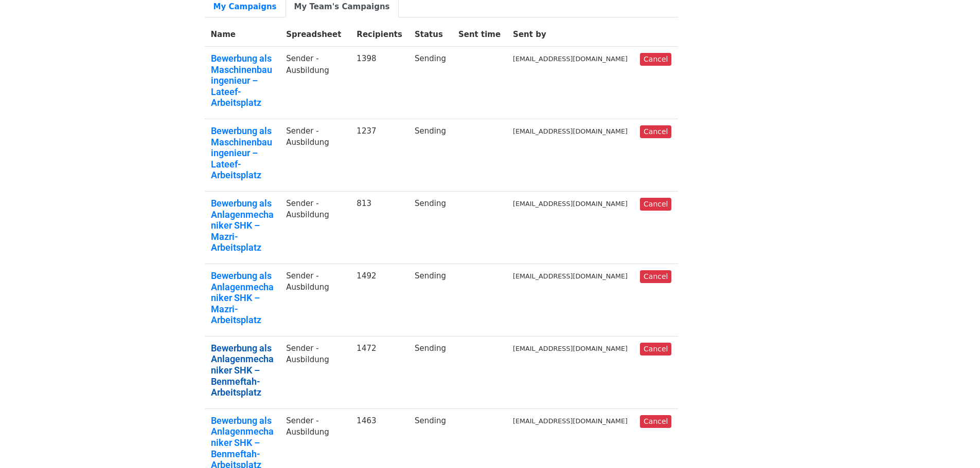 This screenshot has width=980, height=468. I want to click on td: 813, so click(379, 227).